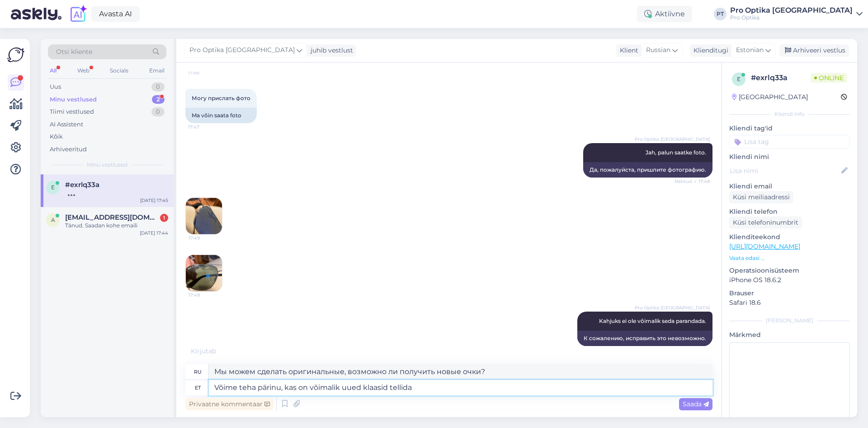  Describe the element at coordinates (627, 50) in the screenshot. I see `div: Klient` at that location.